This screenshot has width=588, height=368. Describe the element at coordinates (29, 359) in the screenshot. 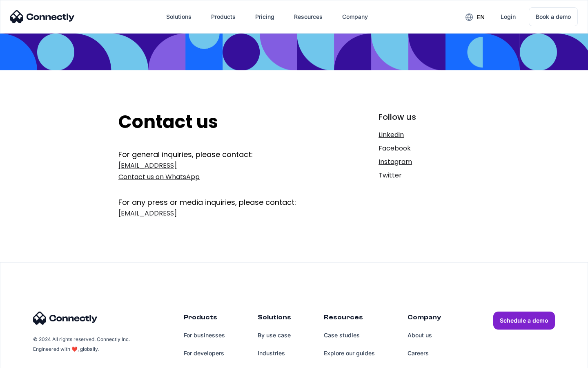

I see `aside: Language selected: English` at that location.